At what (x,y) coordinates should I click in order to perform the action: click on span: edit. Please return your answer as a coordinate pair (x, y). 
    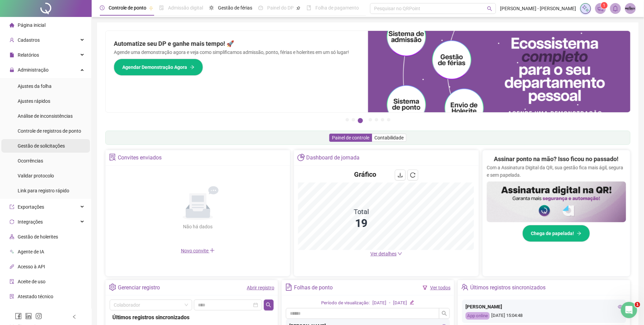
    Looking at the image, I should click on (411, 302).